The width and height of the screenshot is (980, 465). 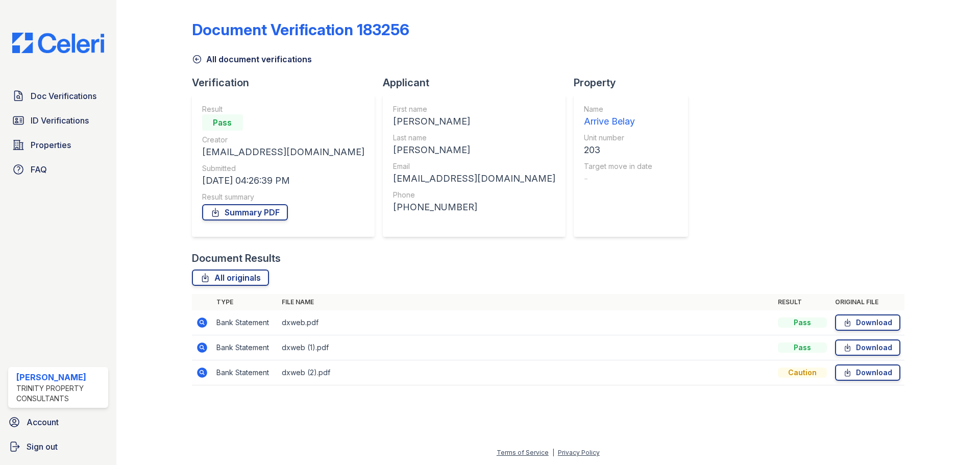 What do you see at coordinates (619, 116) in the screenshot?
I see `a: Name Arrive Belay` at bounding box center [619, 116].